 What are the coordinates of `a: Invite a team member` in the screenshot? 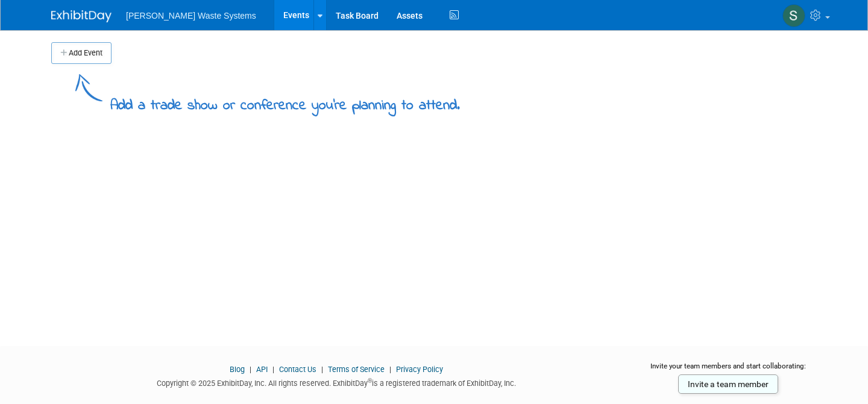 It's located at (728, 384).